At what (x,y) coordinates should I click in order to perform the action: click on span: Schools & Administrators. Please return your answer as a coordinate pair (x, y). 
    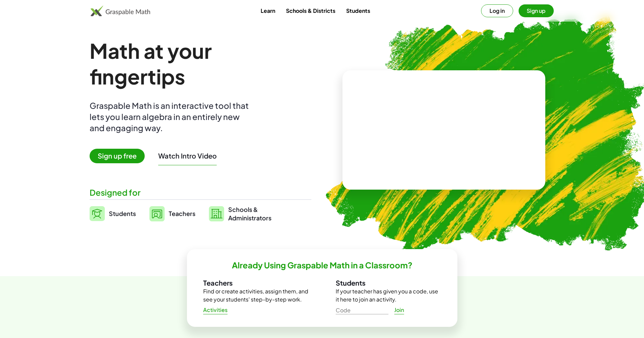
    Looking at the image, I should click on (250, 214).